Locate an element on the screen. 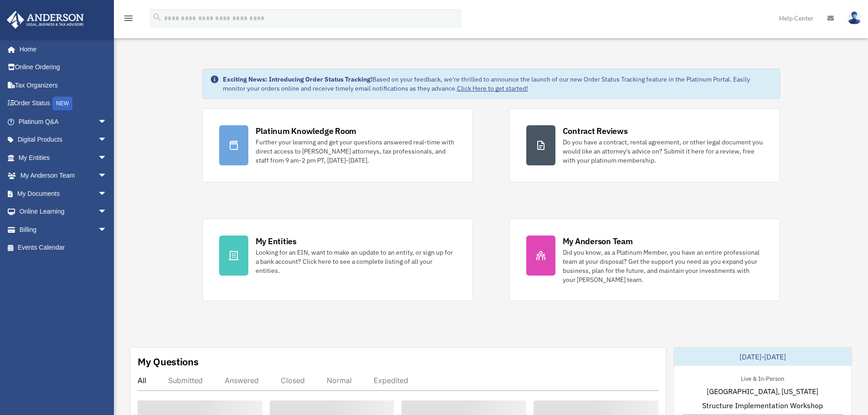 The width and height of the screenshot is (868, 415). a: Click Here to get started! is located at coordinates (493, 89).